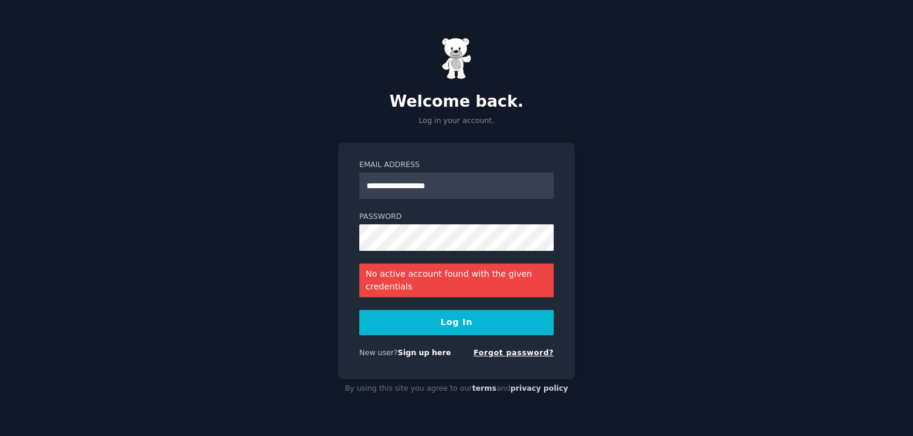 Image resolution: width=913 pixels, height=436 pixels. I want to click on label: Password, so click(456, 217).